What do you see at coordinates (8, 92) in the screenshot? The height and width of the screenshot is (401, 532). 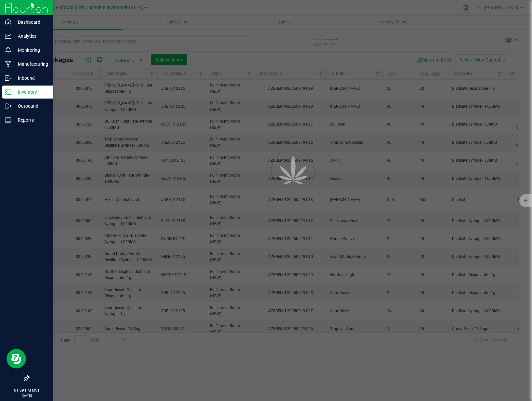 I see `inline-svg: Inventory` at bounding box center [8, 92].